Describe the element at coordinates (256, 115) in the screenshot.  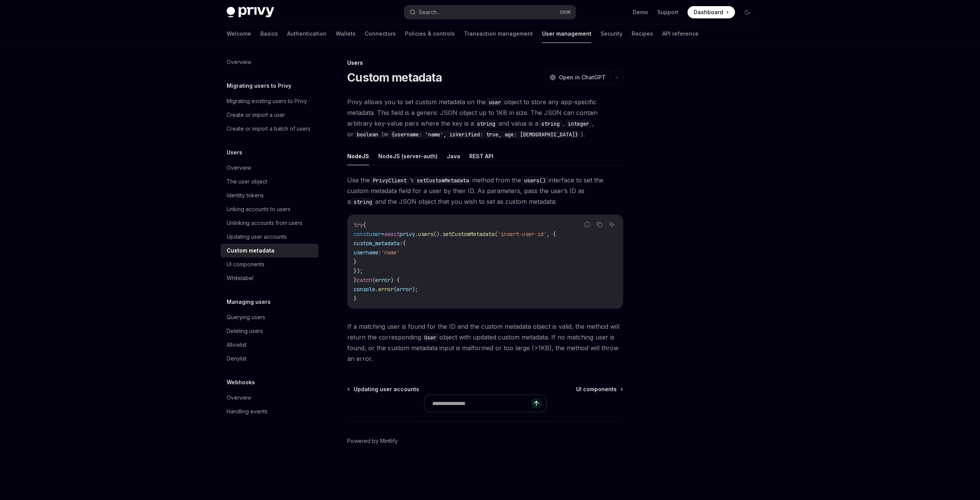
I see `div: Create or import a user` at that location.